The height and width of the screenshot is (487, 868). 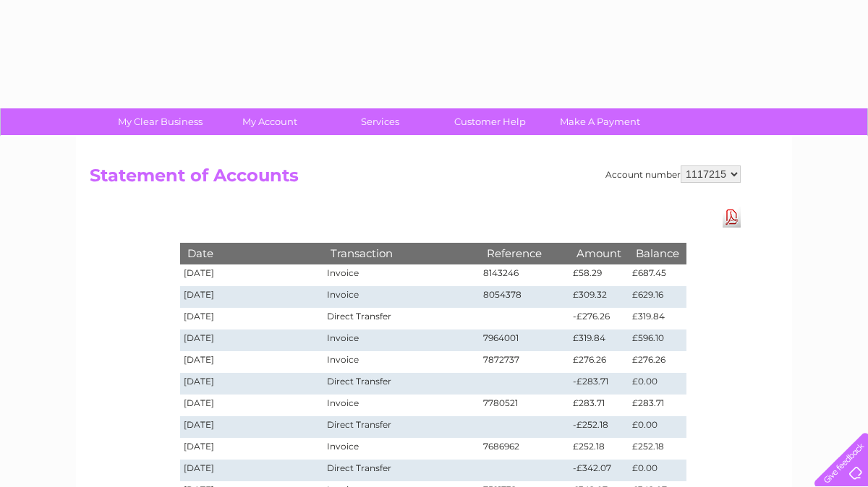 I want to click on td: £687.45, so click(x=658, y=275).